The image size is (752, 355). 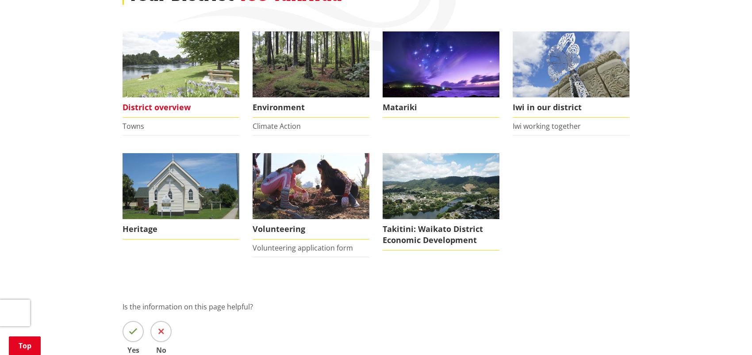 What do you see at coordinates (311, 229) in the screenshot?
I see `span: Volunteering` at bounding box center [311, 229].